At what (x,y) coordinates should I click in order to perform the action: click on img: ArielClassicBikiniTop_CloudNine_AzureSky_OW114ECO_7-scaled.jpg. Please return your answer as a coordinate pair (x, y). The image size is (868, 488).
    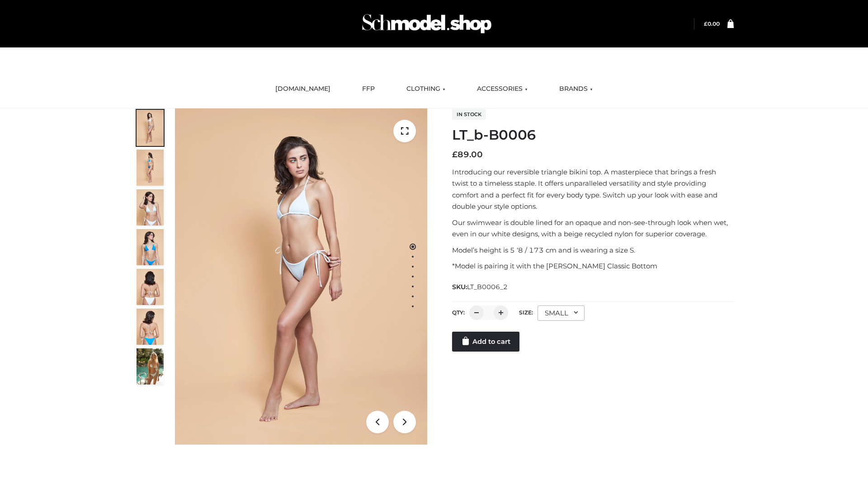
    Looking at the image, I should click on (150, 287).